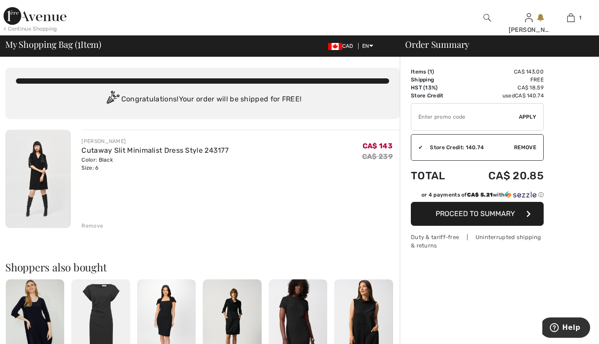 Image resolution: width=599 pixels, height=344 pixels. Describe the element at coordinates (92, 226) in the screenshot. I see `div: Remove` at that location.